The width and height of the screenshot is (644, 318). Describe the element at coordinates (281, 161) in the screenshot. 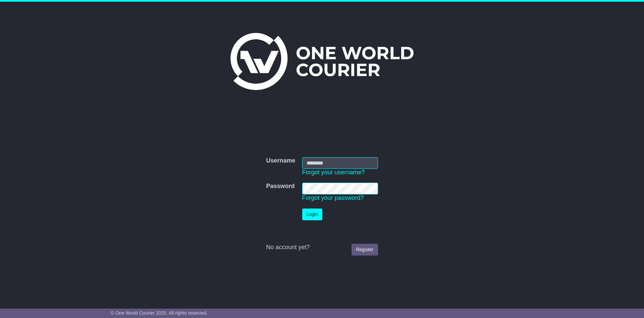

I see `label: Username` at that location.